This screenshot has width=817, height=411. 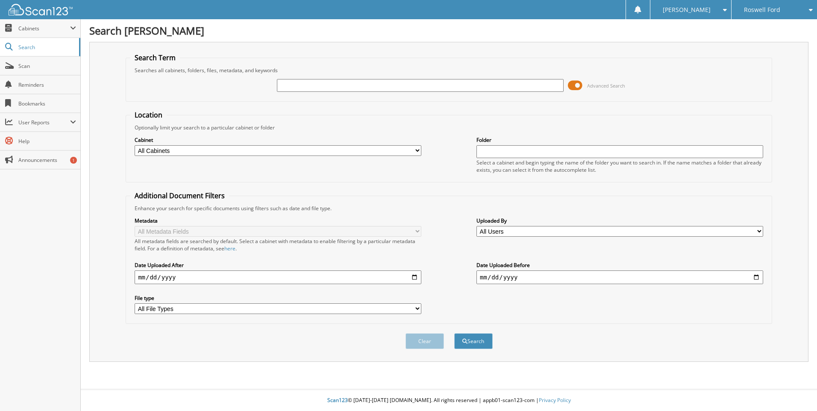 What do you see at coordinates (41, 9) in the screenshot?
I see `img: scan123-logo-white.svg` at bounding box center [41, 9].